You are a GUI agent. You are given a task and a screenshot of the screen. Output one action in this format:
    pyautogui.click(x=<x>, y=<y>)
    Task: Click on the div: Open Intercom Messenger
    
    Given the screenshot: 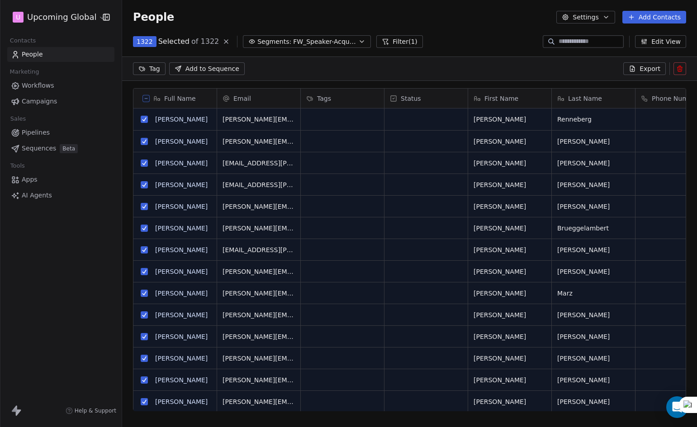 What is the action you would take?
    pyautogui.click(x=677, y=408)
    